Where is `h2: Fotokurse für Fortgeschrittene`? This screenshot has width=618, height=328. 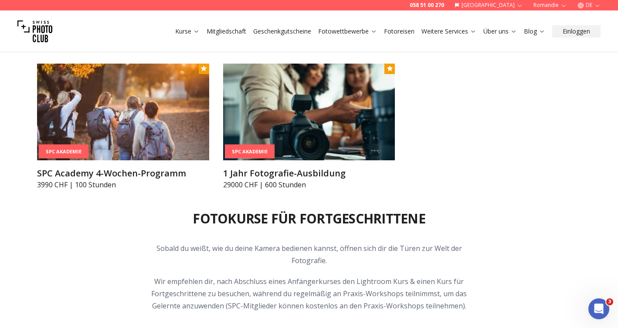 h2: Fotokurse für Fortgeschrittene is located at coordinates (309, 219).